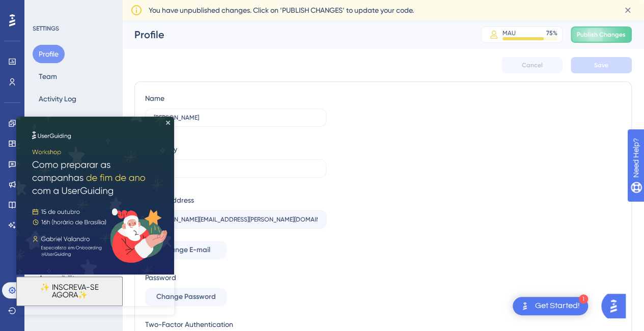 This screenshot has width=644, height=331. Describe the element at coordinates (532, 65) in the screenshot. I see `button: Cancel` at that location.